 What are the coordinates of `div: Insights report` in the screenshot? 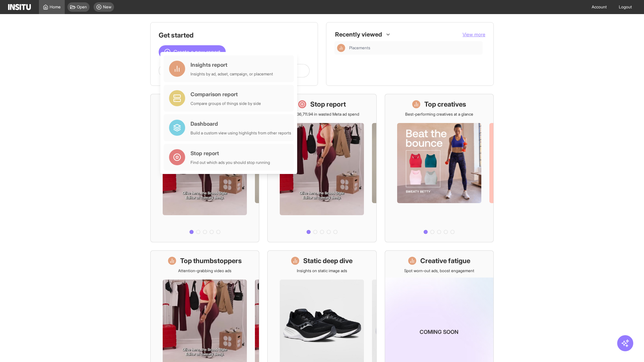 It's located at (232, 65).